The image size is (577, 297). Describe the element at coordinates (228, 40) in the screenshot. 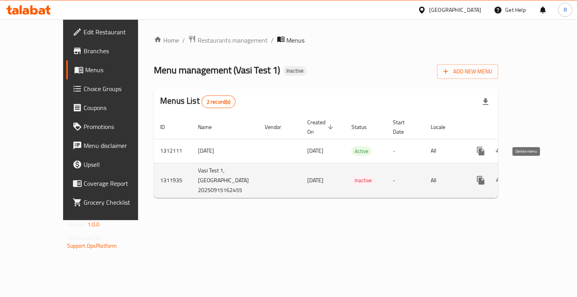

I see `a: Restaurants management` at that location.